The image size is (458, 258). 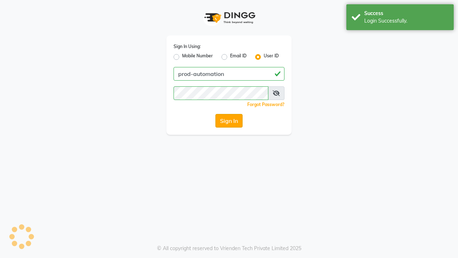 What do you see at coordinates (406, 21) in the screenshot?
I see `div: Login Successfully.` at bounding box center [406, 21].